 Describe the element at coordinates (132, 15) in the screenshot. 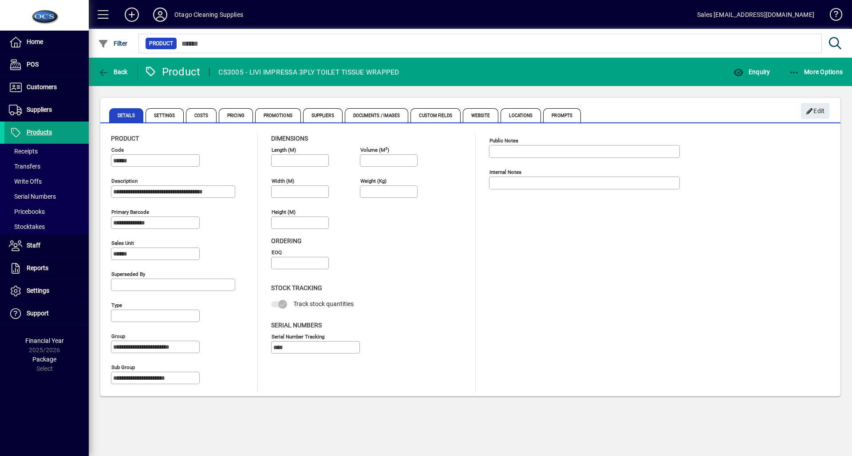

I see `button: Add` at that location.